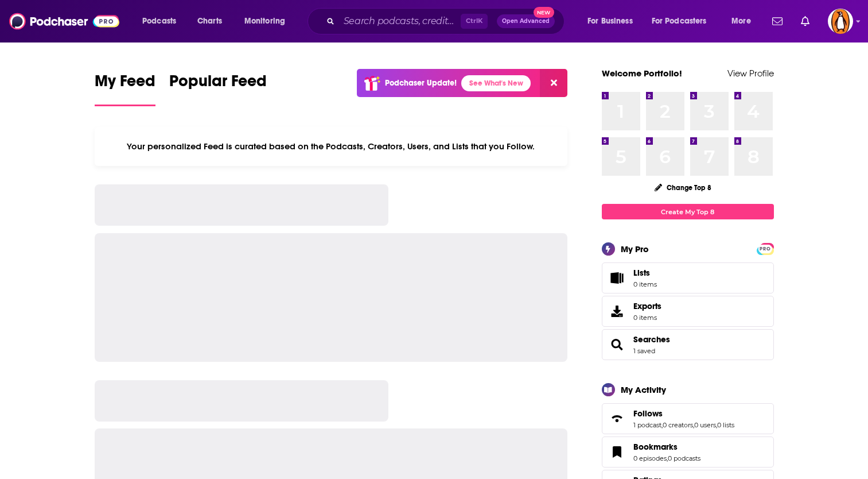 The image size is (868, 479). What do you see at coordinates (609, 21) in the screenshot?
I see `span: For Business` at bounding box center [609, 21].